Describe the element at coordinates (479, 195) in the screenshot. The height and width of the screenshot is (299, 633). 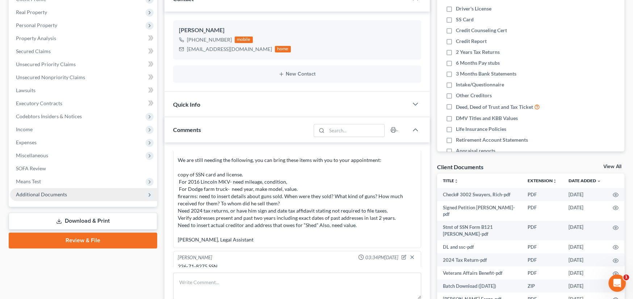
I see `td: Check# 3002 Swayers, Rich-pdf` at that location.